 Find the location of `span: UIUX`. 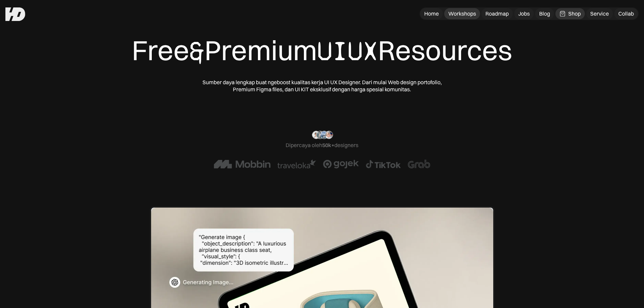

span: UIUX is located at coordinates (347, 51).